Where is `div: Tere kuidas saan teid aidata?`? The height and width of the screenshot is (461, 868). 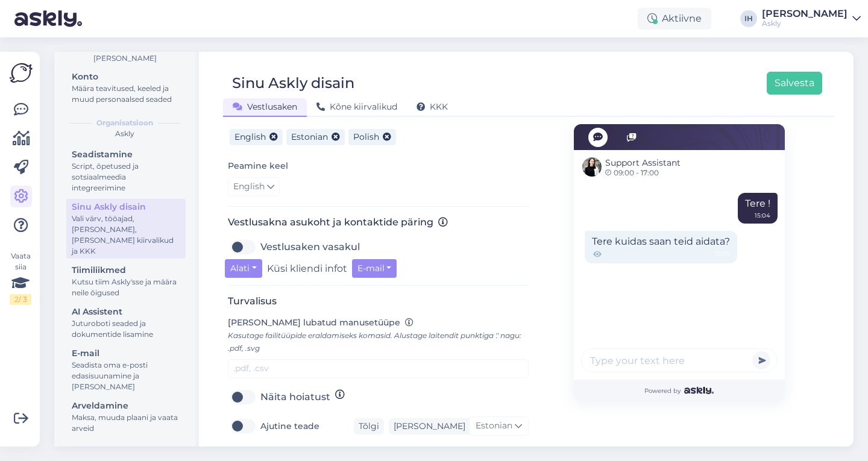
div: Tere kuidas saan teid aidata? is located at coordinates (661, 247).